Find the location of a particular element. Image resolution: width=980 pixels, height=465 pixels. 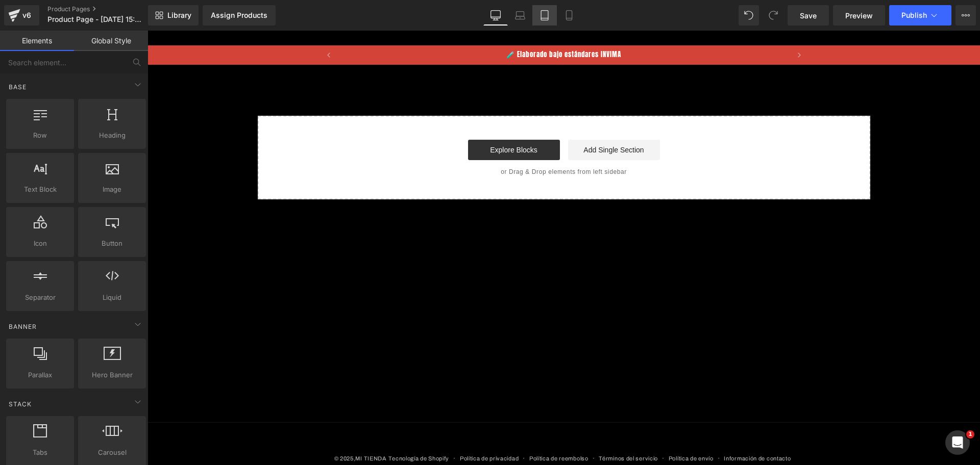

button: Undo is located at coordinates (748, 15).